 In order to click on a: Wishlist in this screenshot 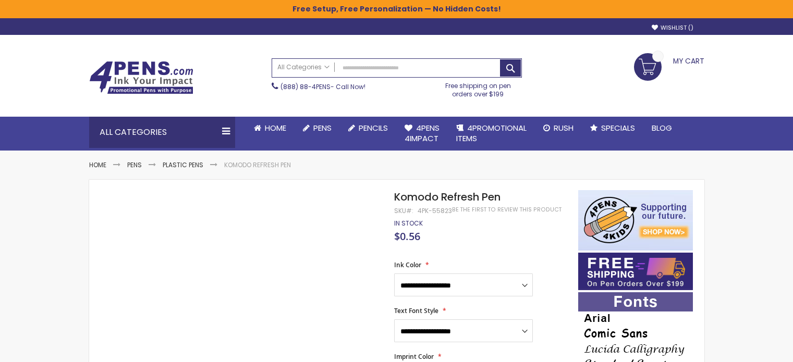, I will do `click(673, 28)`.